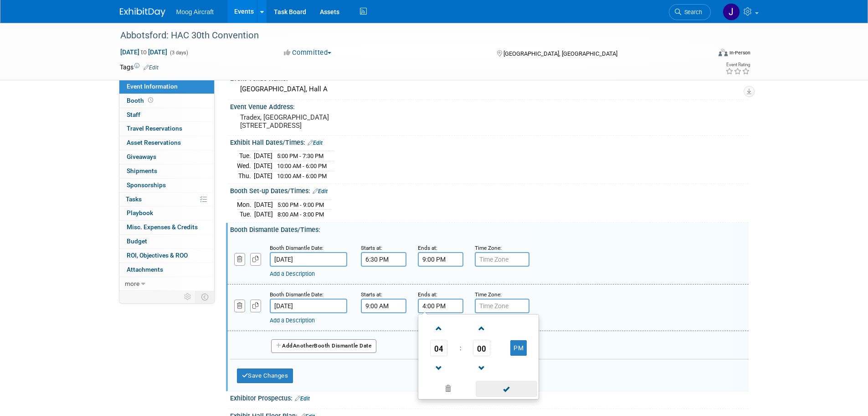 The width and height of the screenshot is (868, 416). What do you see at coordinates (157, 255) in the screenshot?
I see `span: ROI, Objectives & ROO` at bounding box center [157, 255].